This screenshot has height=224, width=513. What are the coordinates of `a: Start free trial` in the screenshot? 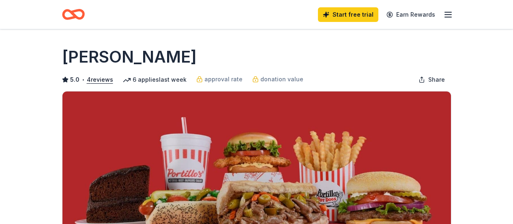 It's located at (348, 15).